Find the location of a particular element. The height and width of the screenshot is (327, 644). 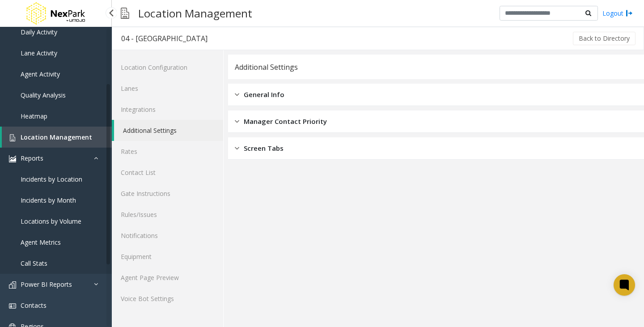

span: Manager Contact Priority is located at coordinates (286, 121).